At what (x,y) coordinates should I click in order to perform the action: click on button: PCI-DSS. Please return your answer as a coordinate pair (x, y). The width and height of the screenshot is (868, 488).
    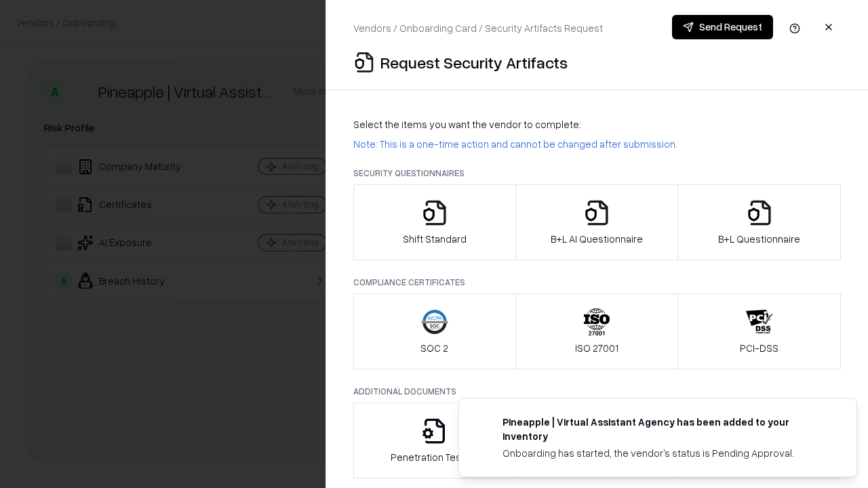
    Looking at the image, I should click on (759, 332).